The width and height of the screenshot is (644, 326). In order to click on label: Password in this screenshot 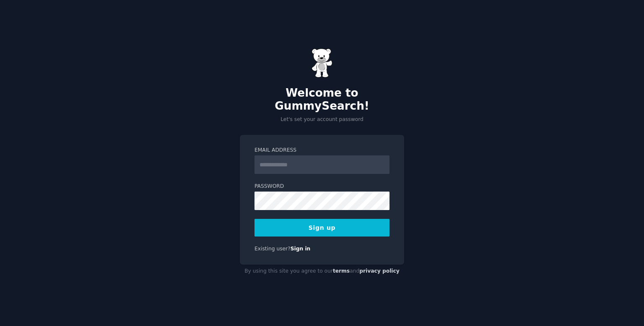, I will do `click(322, 186)`.